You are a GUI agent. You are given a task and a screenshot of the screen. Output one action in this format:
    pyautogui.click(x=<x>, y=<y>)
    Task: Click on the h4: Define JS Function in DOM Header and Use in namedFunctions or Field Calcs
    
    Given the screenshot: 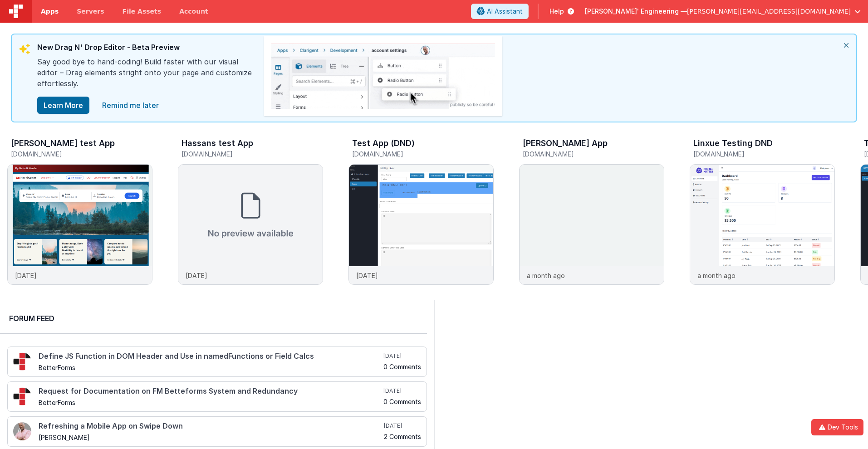 What is the action you would take?
    pyautogui.click(x=210, y=357)
    